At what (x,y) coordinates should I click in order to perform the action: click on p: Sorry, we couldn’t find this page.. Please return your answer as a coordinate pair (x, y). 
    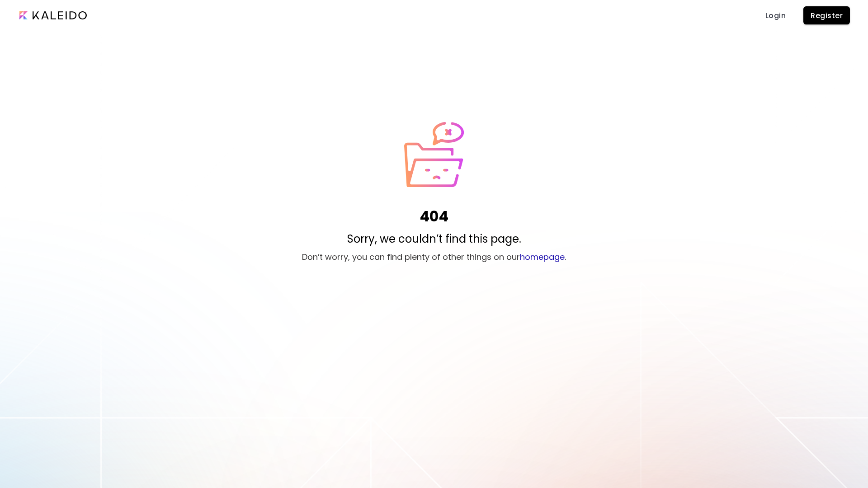
    Looking at the image, I should click on (434, 239).